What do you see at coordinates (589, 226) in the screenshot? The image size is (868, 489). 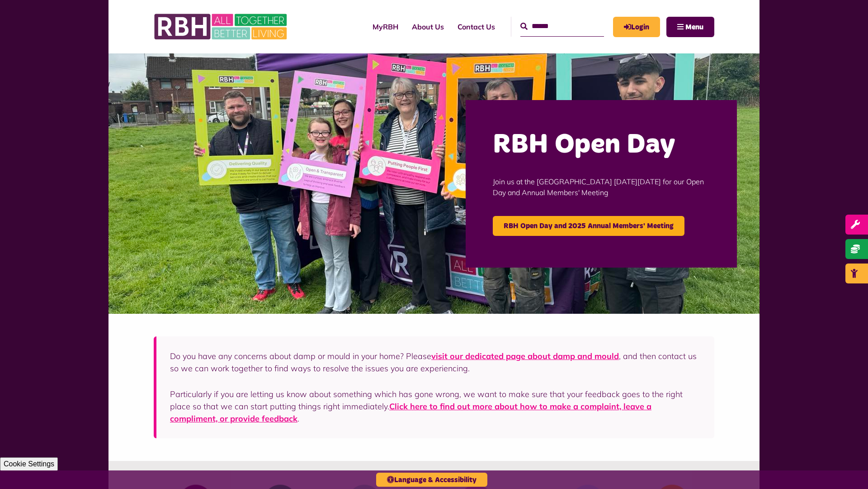 I see `a: RBH Open Day and 2025 Annual Members' Meeting` at bounding box center [589, 226].